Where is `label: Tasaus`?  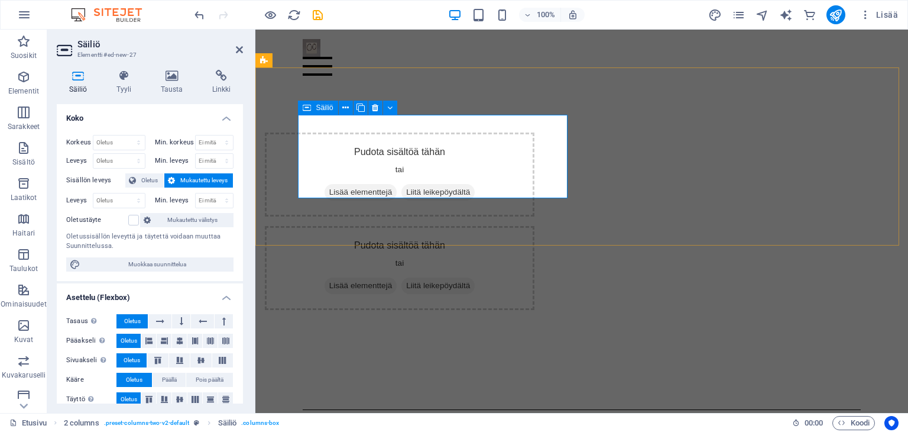 label: Tasaus is located at coordinates (91, 321).